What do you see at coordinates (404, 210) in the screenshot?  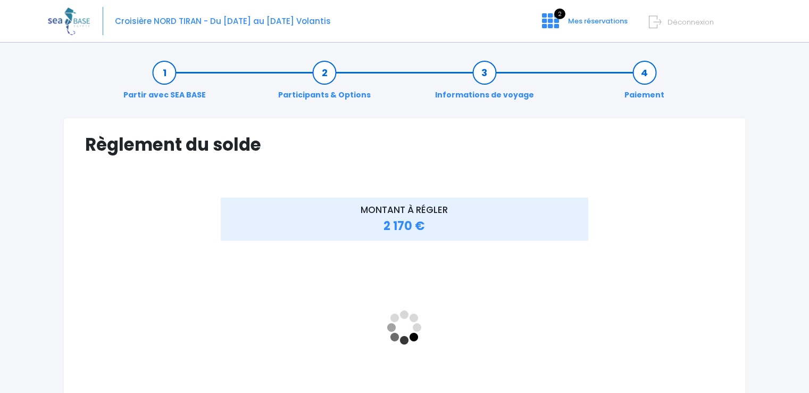 I see `span: MONTANT À RÉGLER` at bounding box center [404, 210].